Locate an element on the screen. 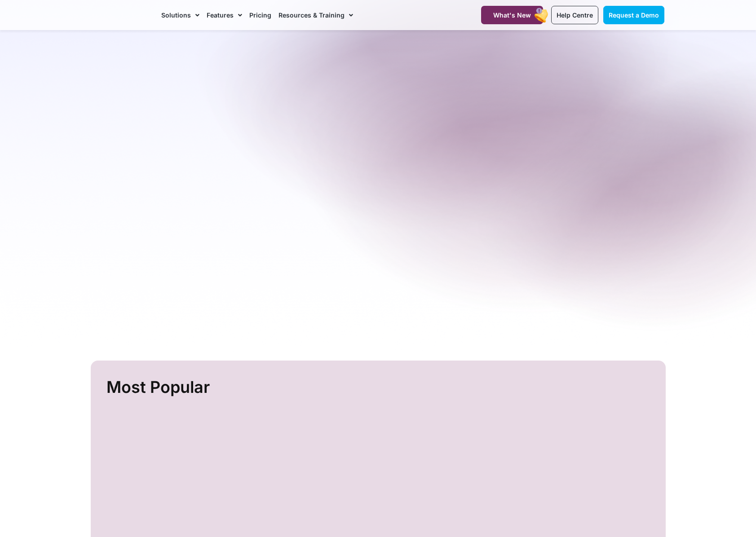  span: Help Centre is located at coordinates (574, 15).